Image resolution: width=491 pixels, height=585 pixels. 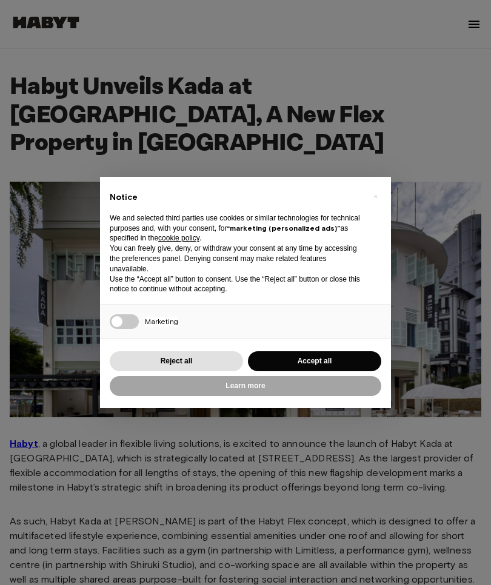 What do you see at coordinates (236, 198) in the screenshot?
I see `h2: Notice` at bounding box center [236, 198].